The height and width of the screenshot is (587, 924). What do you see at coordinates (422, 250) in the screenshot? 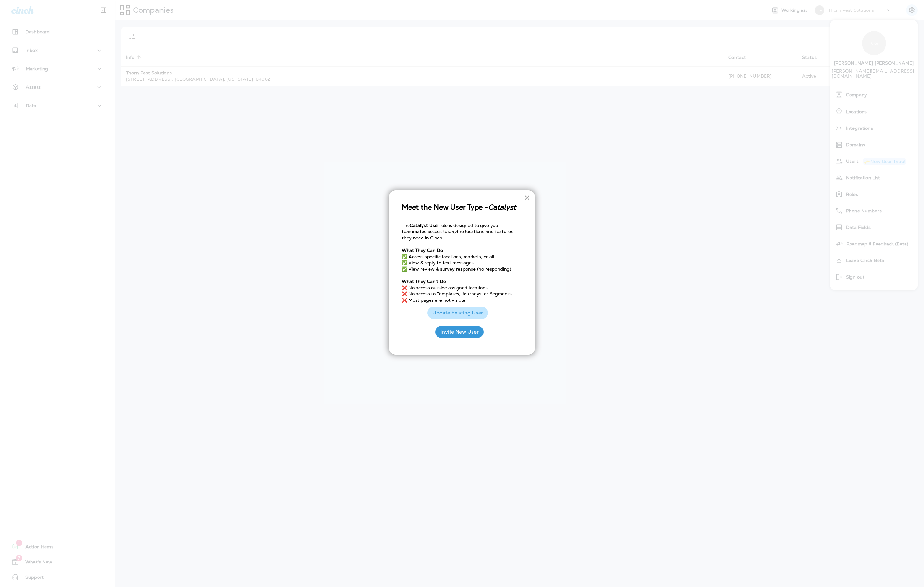
I see `strong: What They Can Do` at bounding box center [422, 250].